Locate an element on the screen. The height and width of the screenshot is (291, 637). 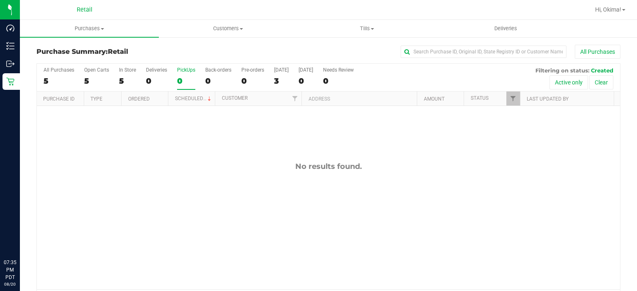
a: Customers is located at coordinates (228, 29).